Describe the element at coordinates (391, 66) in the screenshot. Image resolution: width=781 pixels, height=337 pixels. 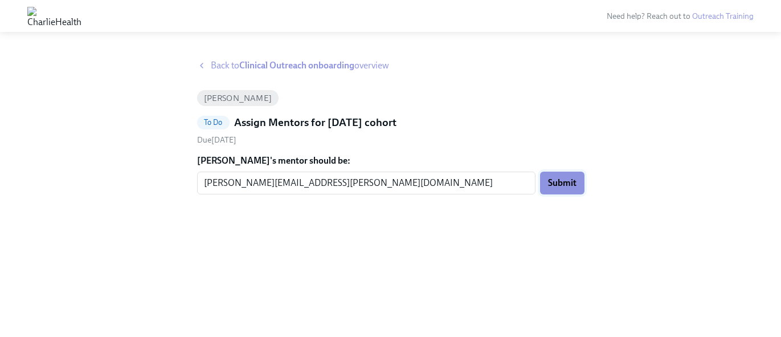
I see `a: Back toClinical Outreach onboardingoverview` at that location.